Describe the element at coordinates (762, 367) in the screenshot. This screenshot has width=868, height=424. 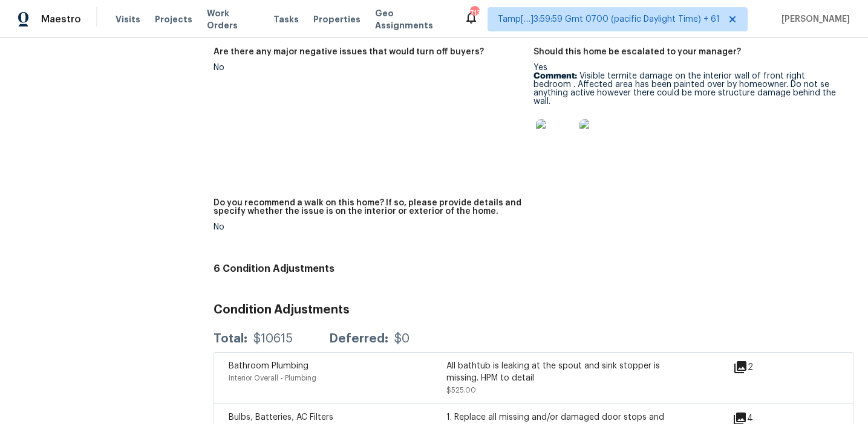
I see `div: 2` at that location.